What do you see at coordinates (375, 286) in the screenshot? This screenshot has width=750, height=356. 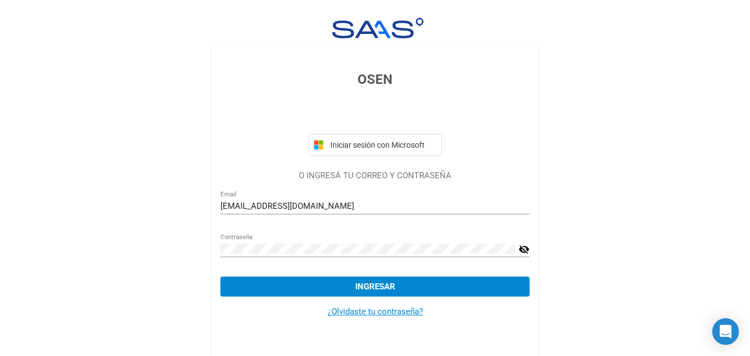 I see `button: Ingresar` at bounding box center [375, 286].